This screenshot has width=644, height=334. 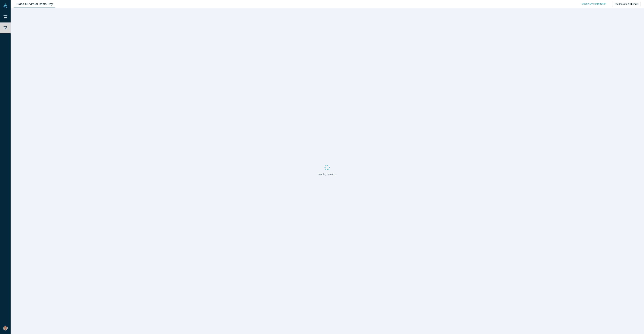 I want to click on a: Modify My Registration, so click(x=594, y=4).